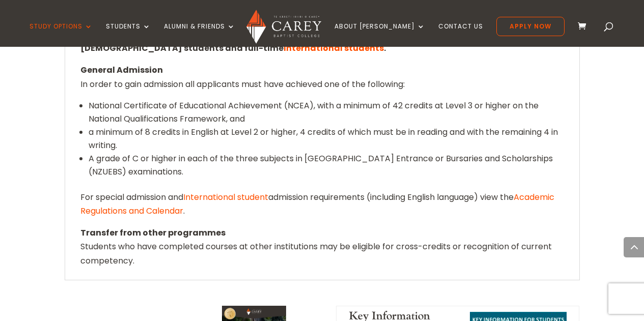 Image resolution: width=644 pixels, height=321 pixels. Describe the element at coordinates (132, 197) in the screenshot. I see `span: For special admission and` at that location.